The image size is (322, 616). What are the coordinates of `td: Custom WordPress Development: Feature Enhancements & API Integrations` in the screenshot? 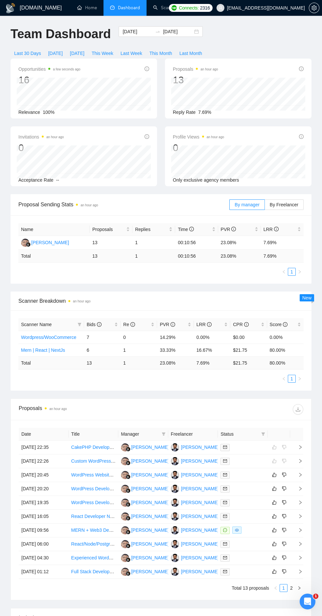 It's located at (94, 461).